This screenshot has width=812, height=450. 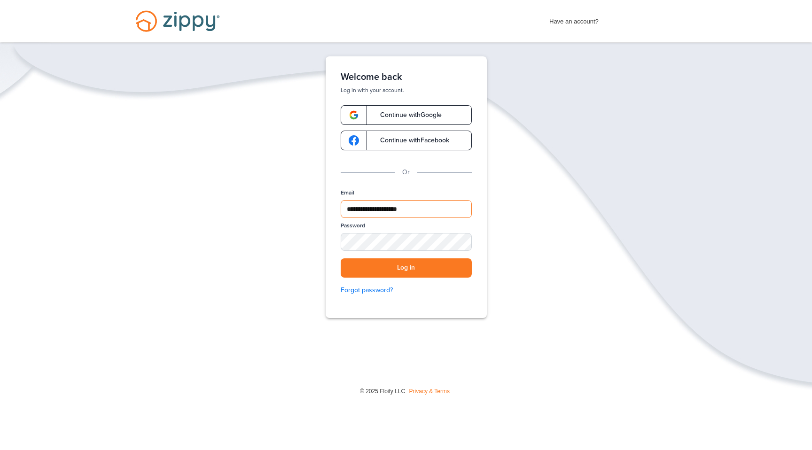 What do you see at coordinates (406, 77) in the screenshot?
I see `h1: Welcome back` at bounding box center [406, 77].